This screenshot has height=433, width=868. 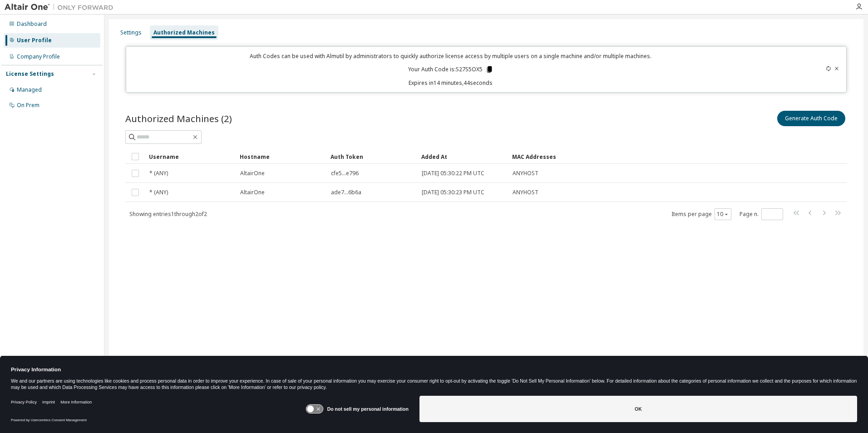 I want to click on p: Your Auth Code is: S27S5OX5, so click(x=451, y=69).